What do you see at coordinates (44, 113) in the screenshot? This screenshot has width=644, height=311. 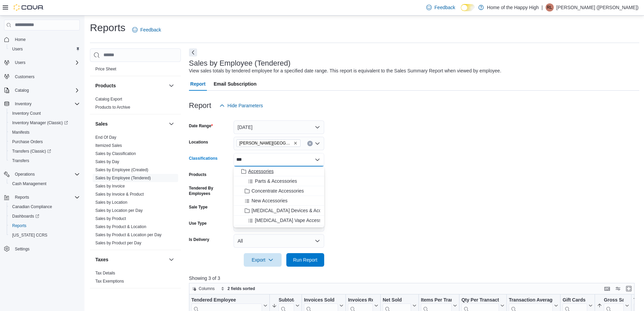 I see `span: Inventory Count` at bounding box center [44, 113].